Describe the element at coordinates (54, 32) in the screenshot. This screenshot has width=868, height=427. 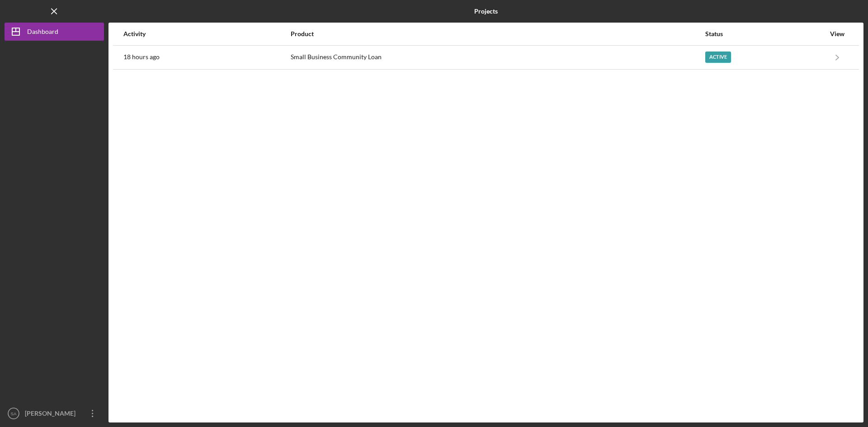
I see `a: Dashboard` at that location.